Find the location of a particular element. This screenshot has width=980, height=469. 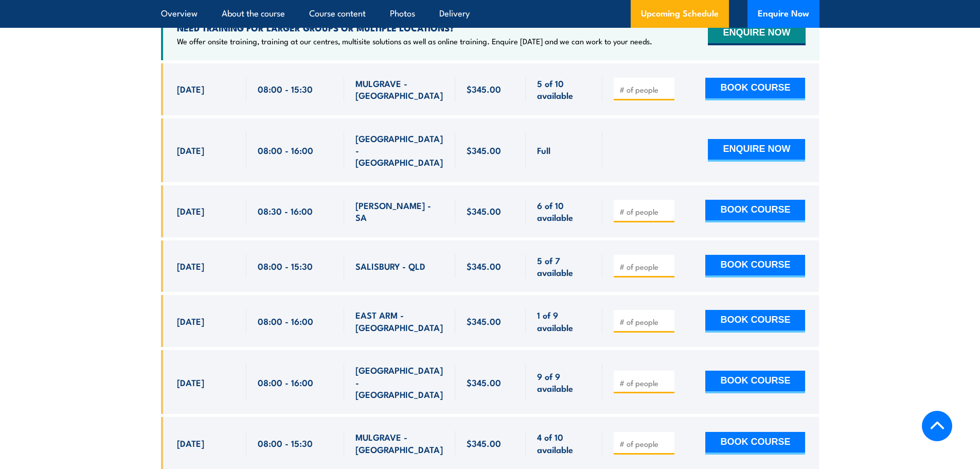

span: 5 of 7 available is located at coordinates (564, 266).